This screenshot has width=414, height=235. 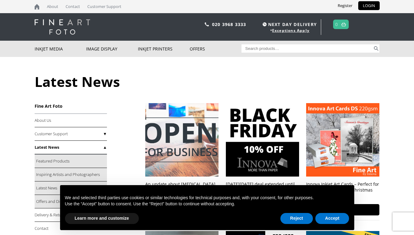 I want to click on a: About Us, so click(x=71, y=121).